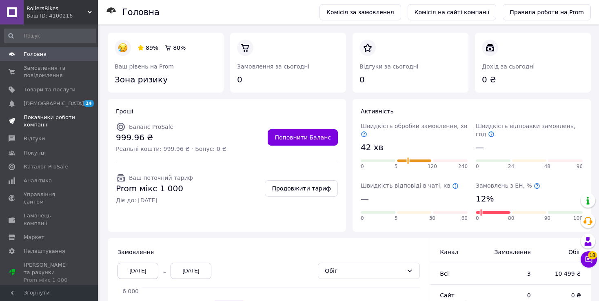 This screenshot has height=301, width=599. What do you see at coordinates (414, 130) in the screenshot?
I see `span: Швидкість обробки замовлення, хв` at bounding box center [414, 130].